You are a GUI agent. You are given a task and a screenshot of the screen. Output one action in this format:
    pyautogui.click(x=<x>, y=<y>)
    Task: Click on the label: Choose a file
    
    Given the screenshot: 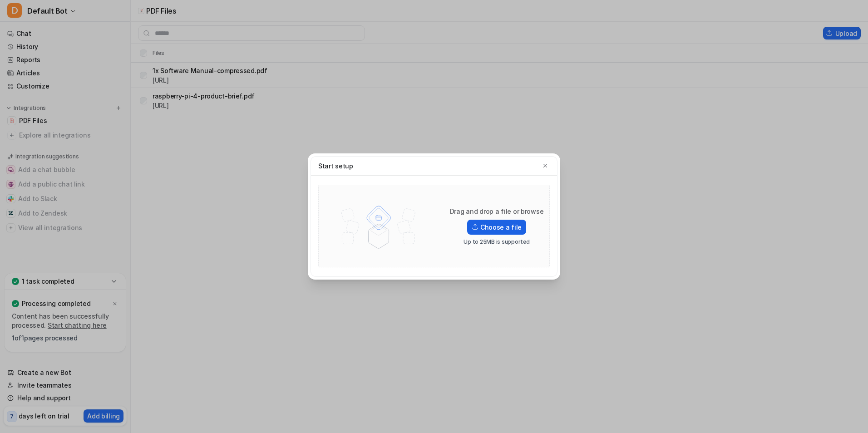 What is the action you would take?
    pyautogui.click(x=497, y=227)
    